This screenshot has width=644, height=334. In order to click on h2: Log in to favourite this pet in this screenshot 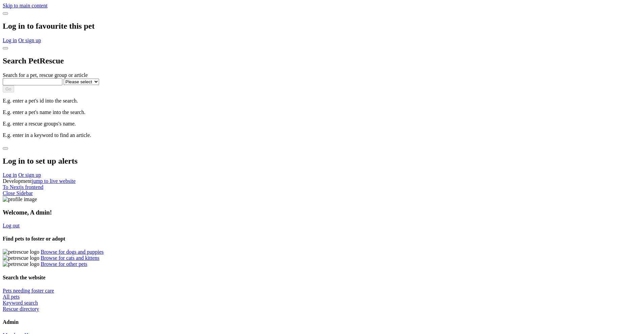, I will do `click(322, 26)`.